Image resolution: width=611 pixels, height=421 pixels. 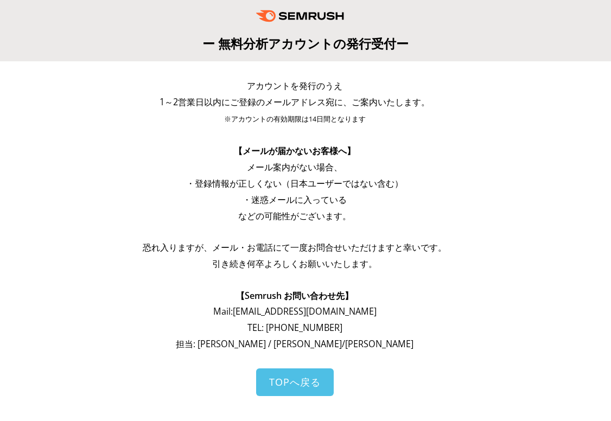 I want to click on span: ー 無料分析アカウントの発行受付ー, so click(x=305, y=43).